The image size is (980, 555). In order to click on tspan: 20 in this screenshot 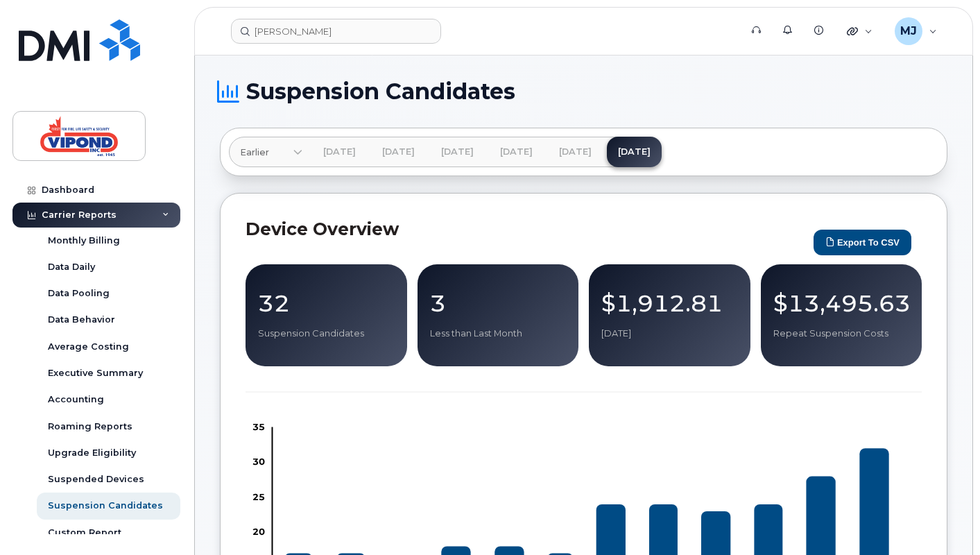, I will do `click(258, 532)`.